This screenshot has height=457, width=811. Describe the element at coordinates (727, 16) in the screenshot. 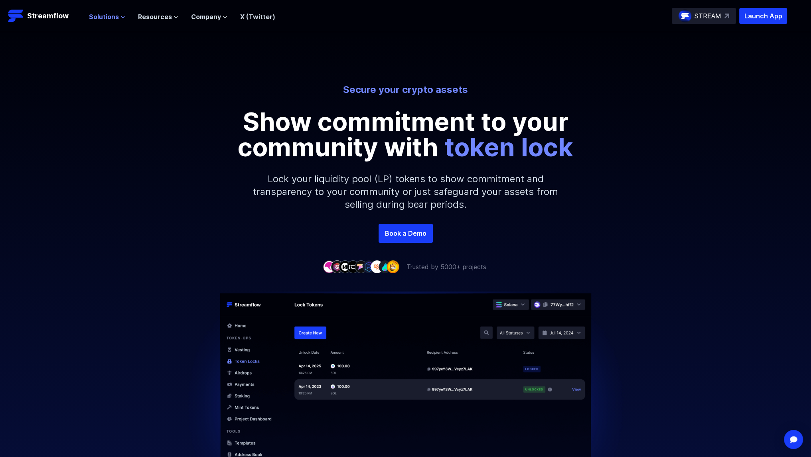

I see `img: top-right-arrow.svg` at that location.